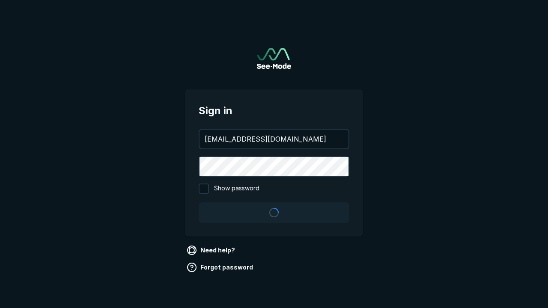  What do you see at coordinates (274, 58) in the screenshot?
I see `a: Go to sign in` at bounding box center [274, 58].